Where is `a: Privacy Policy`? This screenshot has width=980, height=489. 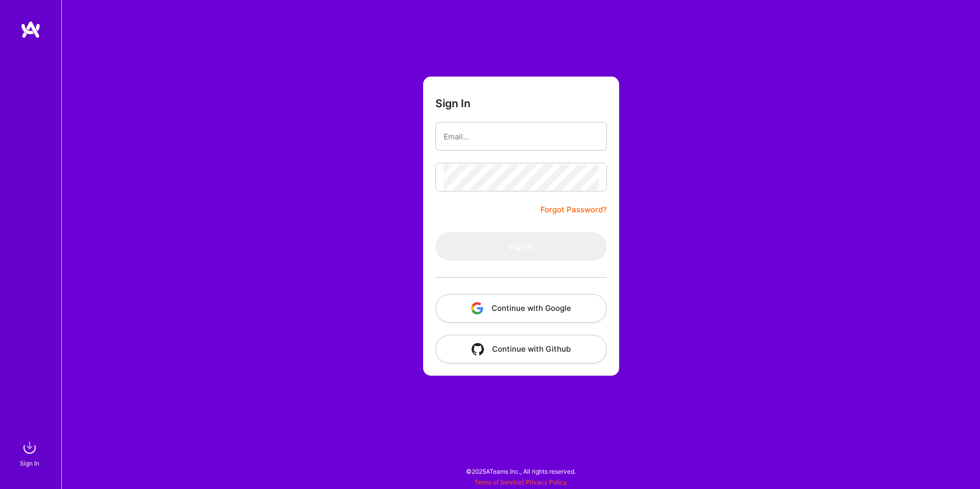 a: Privacy Policy is located at coordinates (546, 482).